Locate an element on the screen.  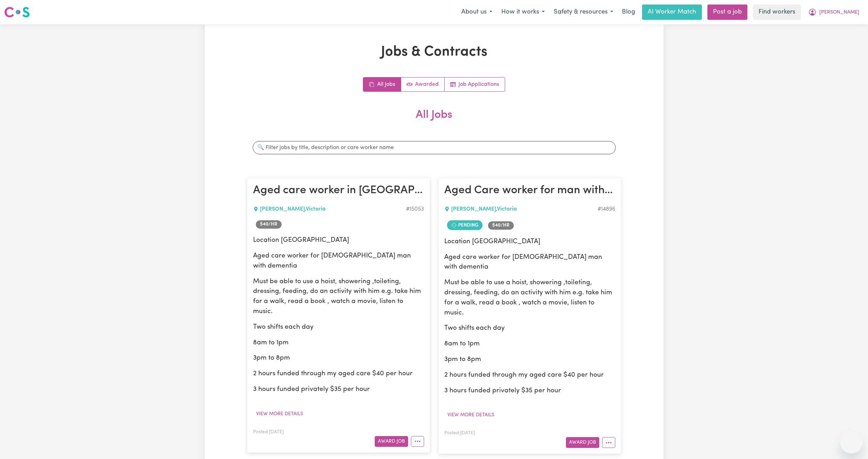
a: Job applications is located at coordinates (475, 84).